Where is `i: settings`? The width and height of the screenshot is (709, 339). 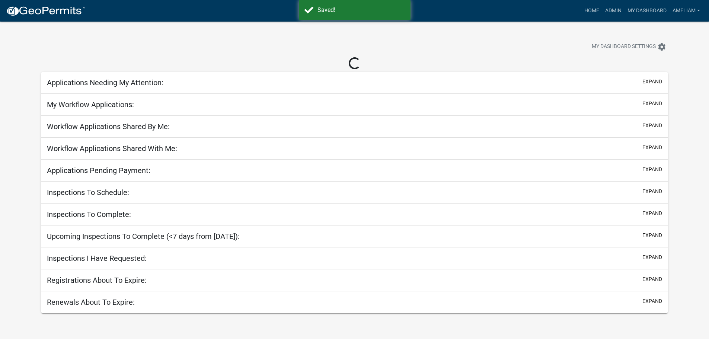
i: settings is located at coordinates (662, 47).